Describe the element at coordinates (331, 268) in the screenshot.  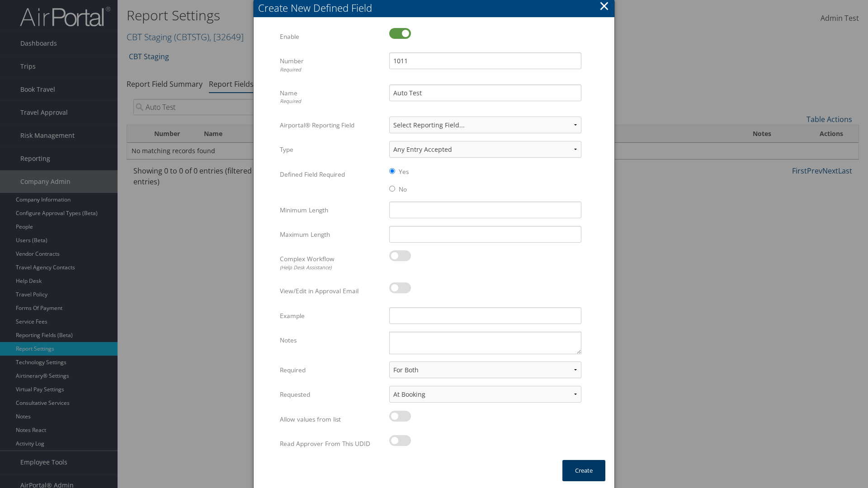
I see `div: (Help Desk Assistance)` at that location.